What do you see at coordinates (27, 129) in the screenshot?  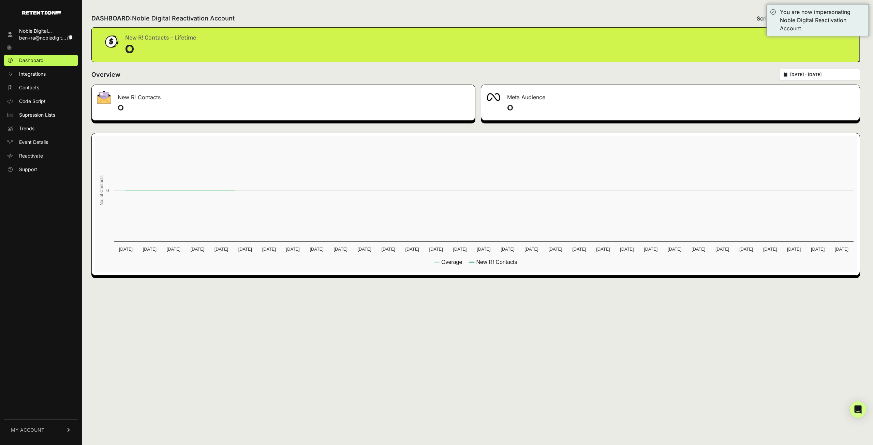 I see `span: Trends` at bounding box center [27, 129].